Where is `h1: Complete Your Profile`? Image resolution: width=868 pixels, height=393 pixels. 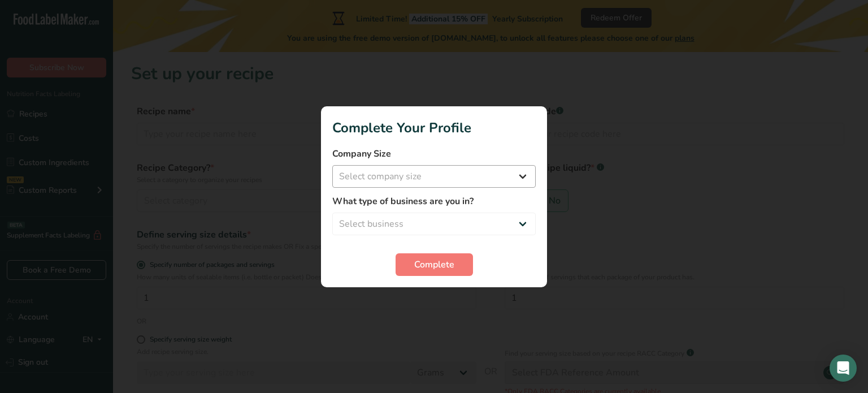 h1: Complete Your Profile is located at coordinates (434, 128).